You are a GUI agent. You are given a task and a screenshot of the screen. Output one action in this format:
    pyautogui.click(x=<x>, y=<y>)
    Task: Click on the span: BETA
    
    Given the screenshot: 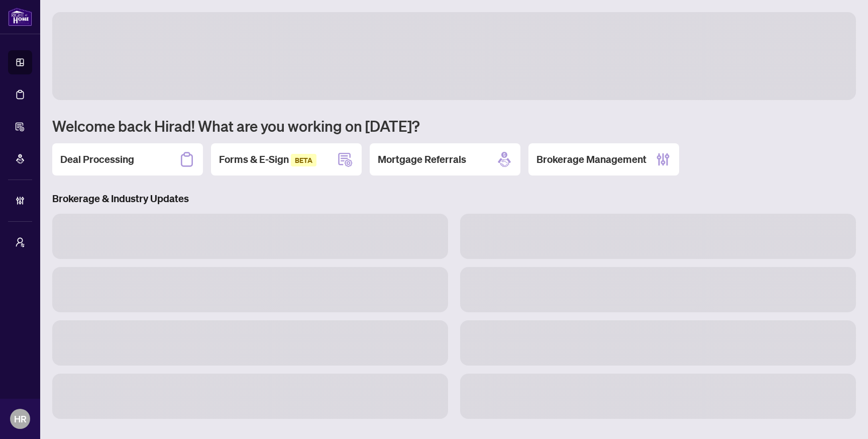 What is the action you would take?
    pyautogui.click(x=303, y=160)
    